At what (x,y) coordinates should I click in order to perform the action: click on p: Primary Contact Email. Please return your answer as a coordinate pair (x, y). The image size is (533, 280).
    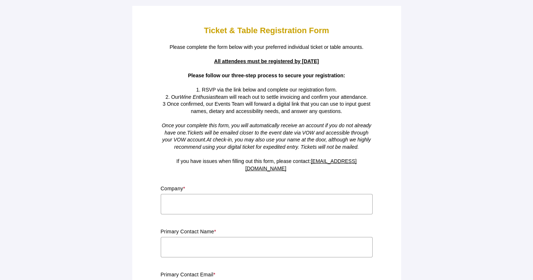
    Looking at the image, I should click on (266, 275).